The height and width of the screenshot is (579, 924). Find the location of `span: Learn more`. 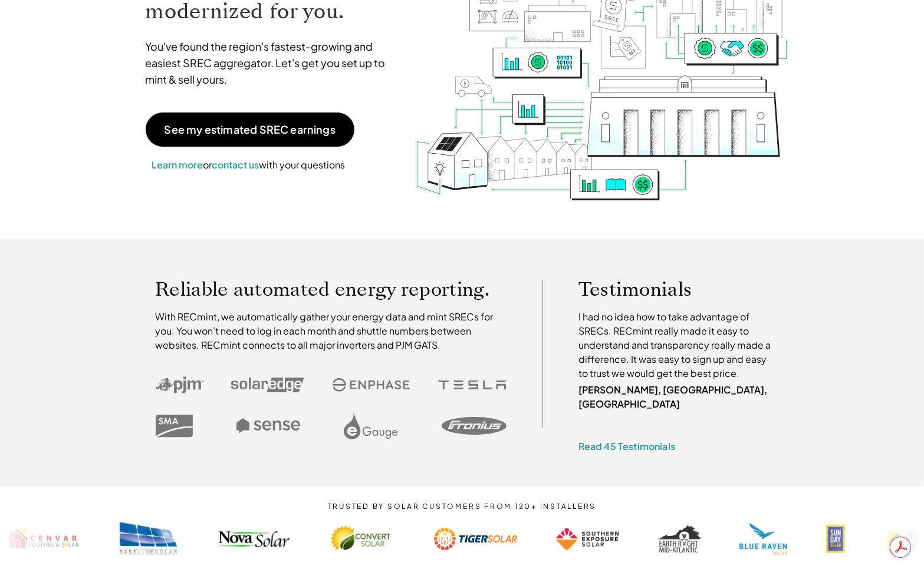

span: Learn more is located at coordinates (178, 164).